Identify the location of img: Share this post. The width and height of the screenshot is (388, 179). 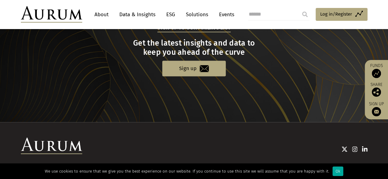
(376, 92).